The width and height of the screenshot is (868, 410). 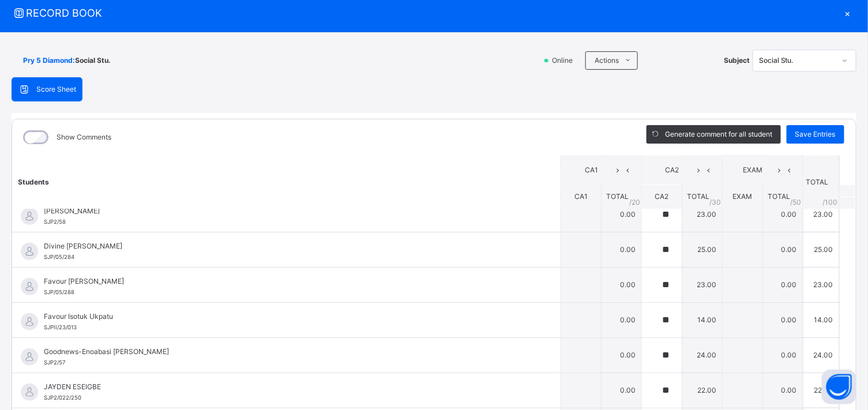 I want to click on span: Subject, so click(x=737, y=61).